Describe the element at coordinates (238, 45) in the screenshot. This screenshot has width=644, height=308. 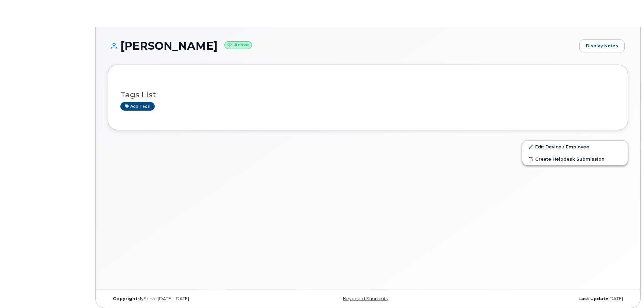
I see `small: Active` at that location.